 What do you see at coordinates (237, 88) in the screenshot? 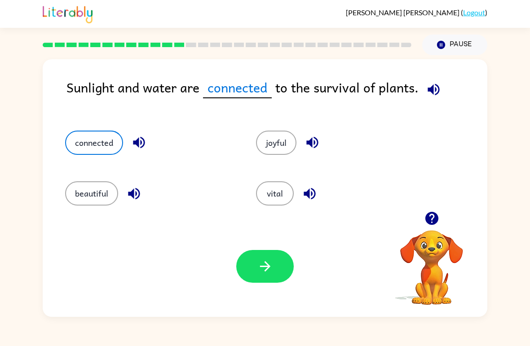
I see `span: connected` at bounding box center [237, 88].